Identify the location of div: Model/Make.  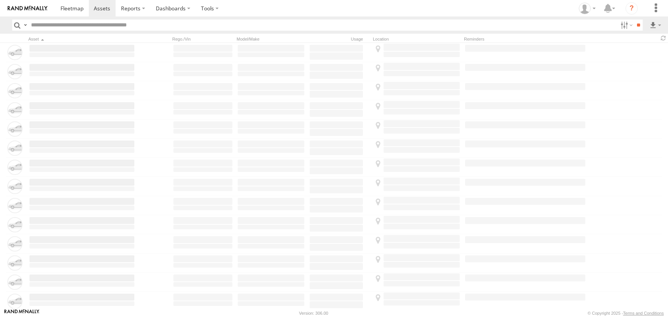
(271, 39).